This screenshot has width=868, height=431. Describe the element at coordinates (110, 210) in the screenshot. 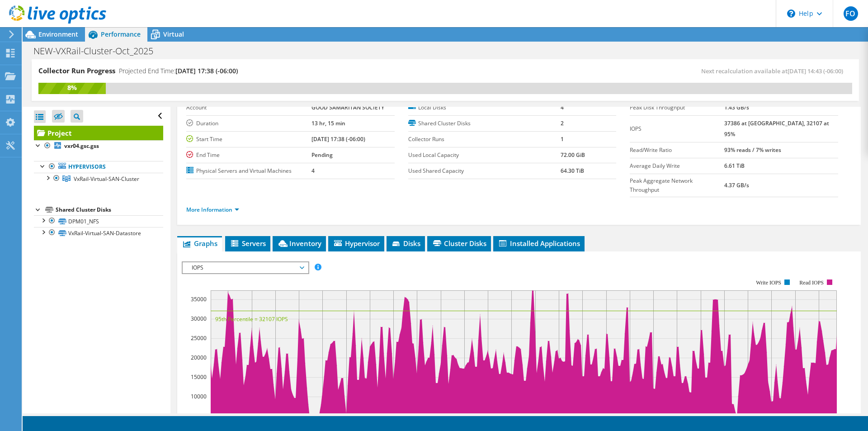

I see `div: Shared Cluster Disks` at that location.